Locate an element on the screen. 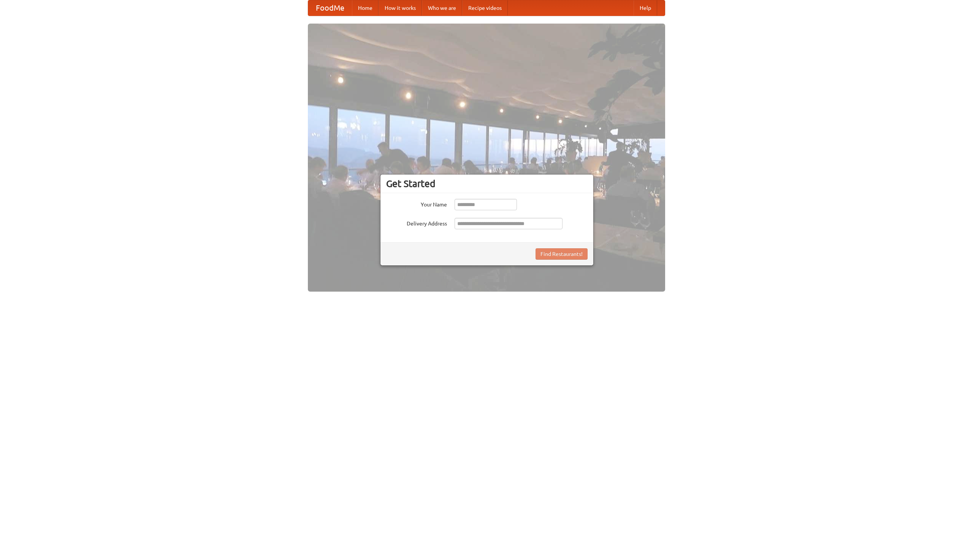  label: Delivery Address is located at coordinates (416, 222).